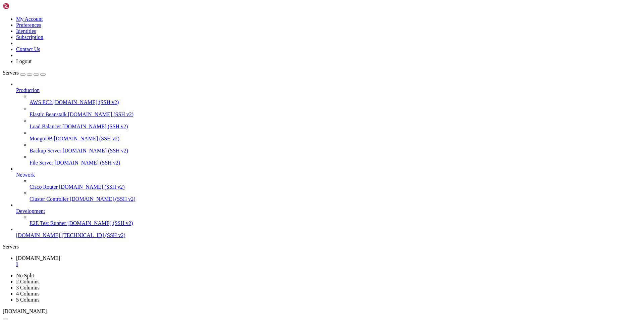  Describe the element at coordinates (28, 287) in the screenshot. I see `a: 3 Columns` at that location.